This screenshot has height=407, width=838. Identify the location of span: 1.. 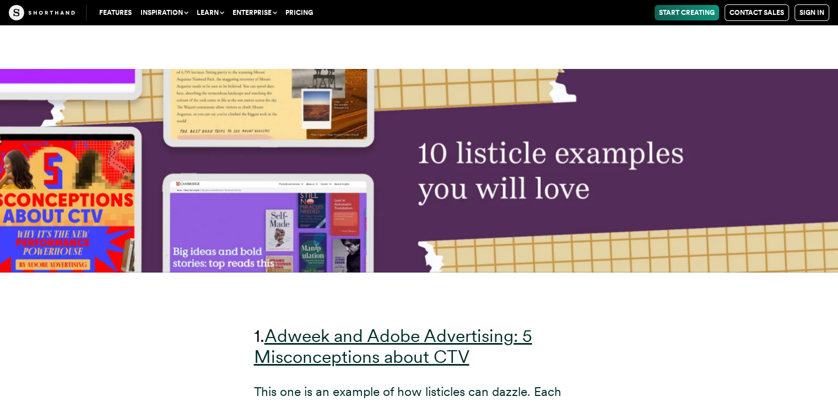
(259, 335).